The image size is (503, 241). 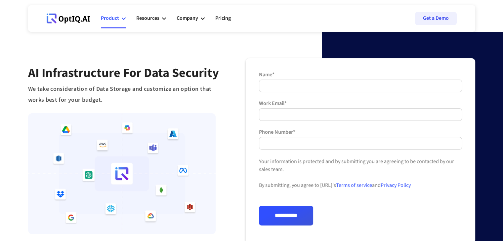 I want to click on span: AI Infrastructure for Data Security, so click(x=123, y=73).